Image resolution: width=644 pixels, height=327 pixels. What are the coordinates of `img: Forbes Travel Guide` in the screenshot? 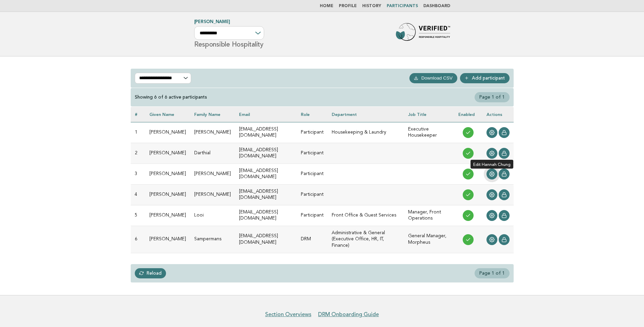 It's located at (423, 34).